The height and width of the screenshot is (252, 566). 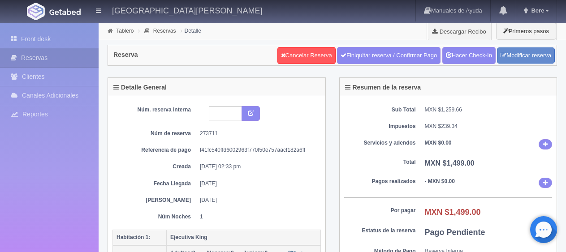 What do you see at coordinates (380, 110) in the screenshot?
I see `dt: Sub Total` at bounding box center [380, 110].